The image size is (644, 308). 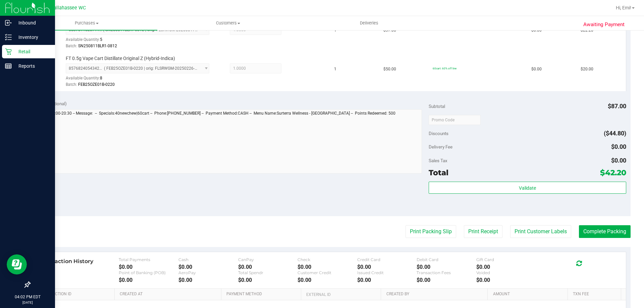 I want to click on div: Total Payments, so click(x=149, y=260).